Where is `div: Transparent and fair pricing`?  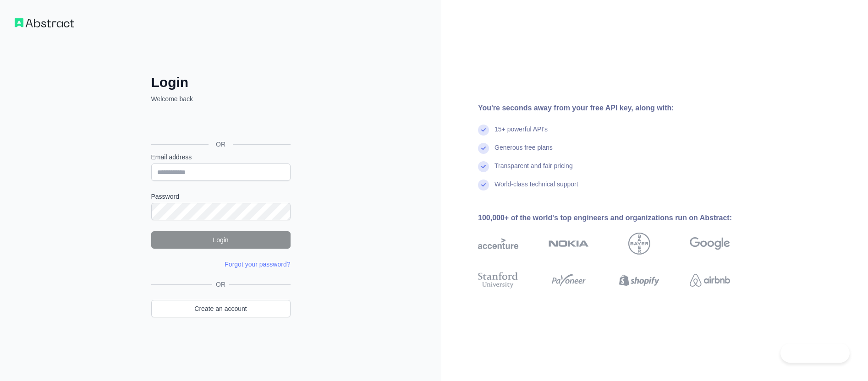 div: Transparent and fair pricing is located at coordinates (533, 171).